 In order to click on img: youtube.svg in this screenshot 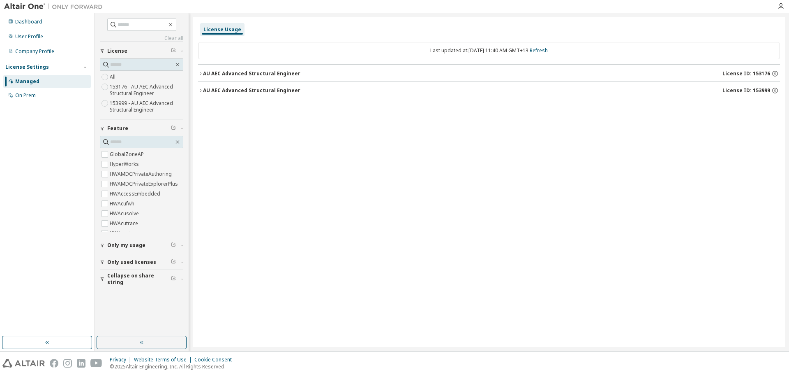, I will do `click(96, 363)`.